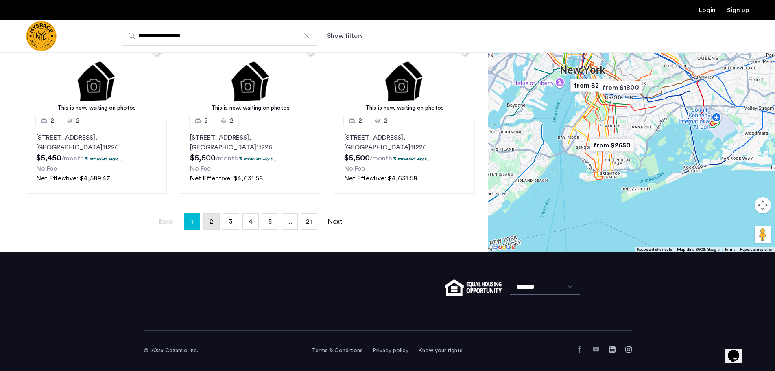 The height and width of the screenshot is (371, 775). I want to click on span: 21, so click(309, 221).